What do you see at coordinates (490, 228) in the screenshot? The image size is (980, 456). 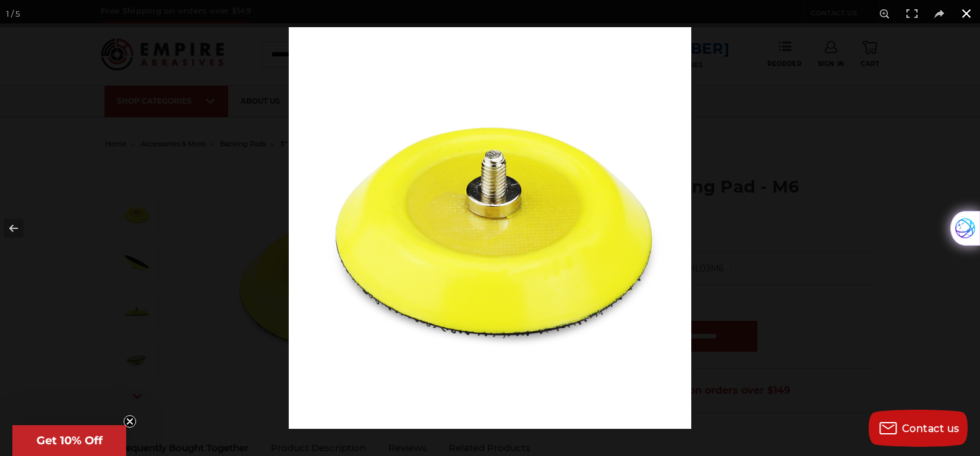 I see `img: 3-inch-hook-loop-backing-pad-m6-spindle__41260.1698954828.jpg` at bounding box center [490, 228].